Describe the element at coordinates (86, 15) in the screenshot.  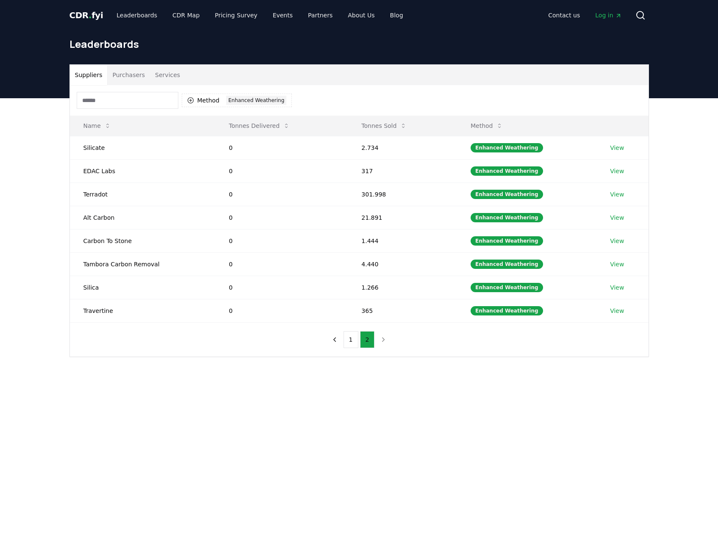
I see `span: CDR fyi` at that location.